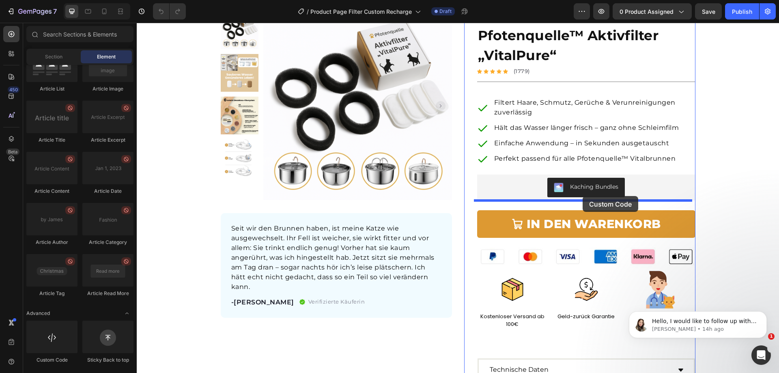 This screenshot has width=779, height=373. I want to click on div: Custom Code, so click(52, 360).